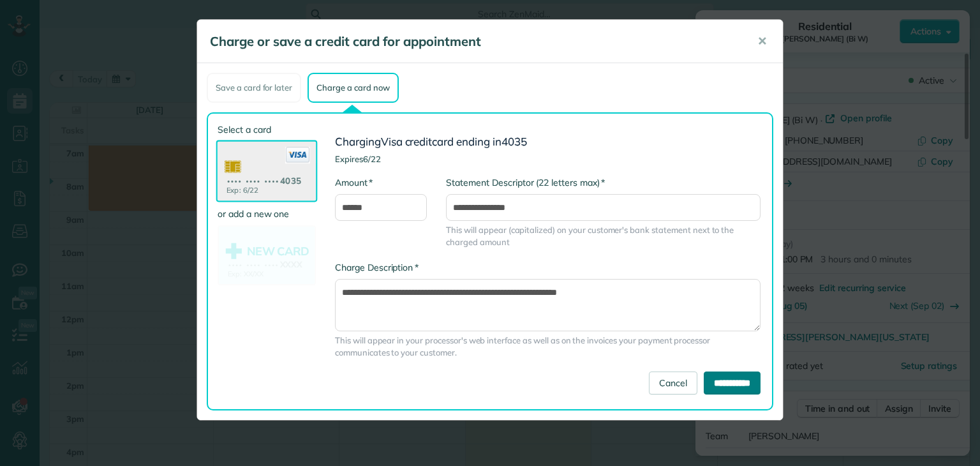 This screenshot has width=980, height=466. Describe the element at coordinates (376, 267) in the screenshot. I see `label: Charge Description` at that location.